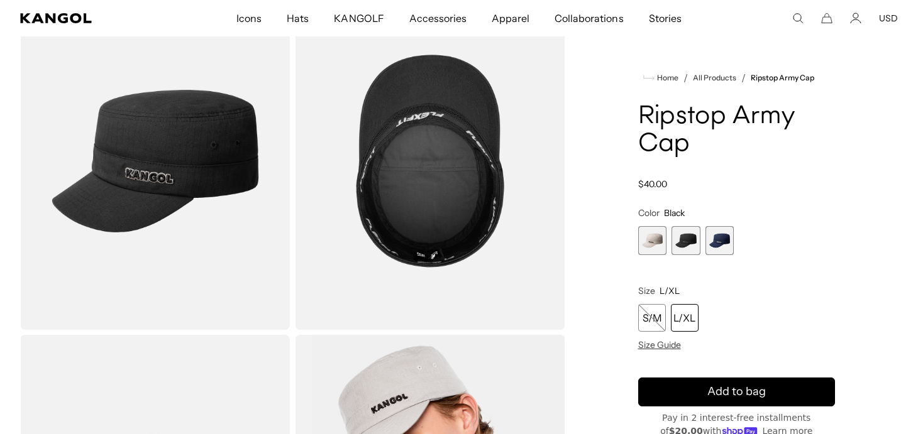 Image resolution: width=918 pixels, height=434 pixels. What do you see at coordinates (646, 291) in the screenshot?
I see `span: Size` at bounding box center [646, 291].